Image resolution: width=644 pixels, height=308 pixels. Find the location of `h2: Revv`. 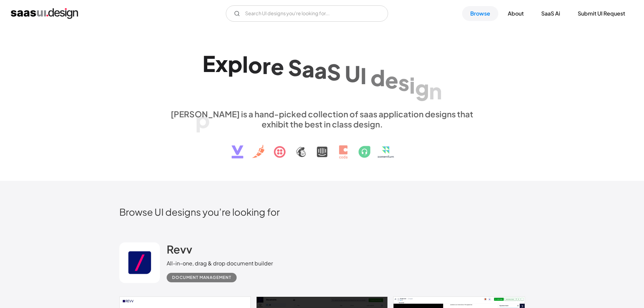

h2: Revv is located at coordinates (180, 249).